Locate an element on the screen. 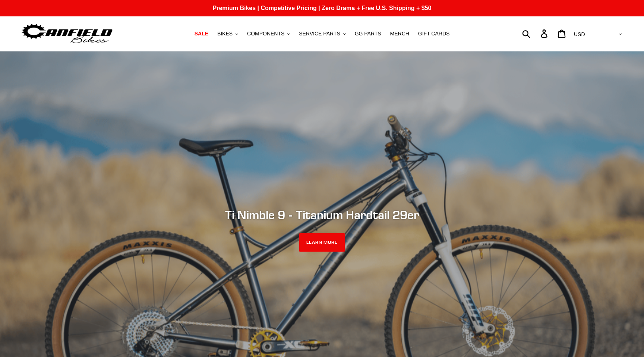 This screenshot has height=357, width=644. span: GIFT CARDS is located at coordinates (434, 34).